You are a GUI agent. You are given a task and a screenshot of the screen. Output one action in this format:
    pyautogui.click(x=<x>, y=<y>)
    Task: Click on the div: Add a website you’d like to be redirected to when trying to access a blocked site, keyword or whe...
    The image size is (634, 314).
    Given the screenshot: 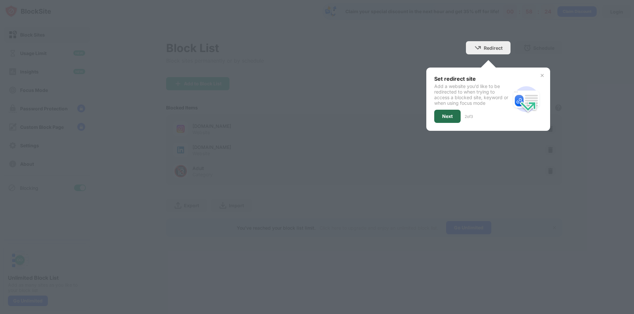 What is the action you would take?
    pyautogui.click(x=472, y=95)
    